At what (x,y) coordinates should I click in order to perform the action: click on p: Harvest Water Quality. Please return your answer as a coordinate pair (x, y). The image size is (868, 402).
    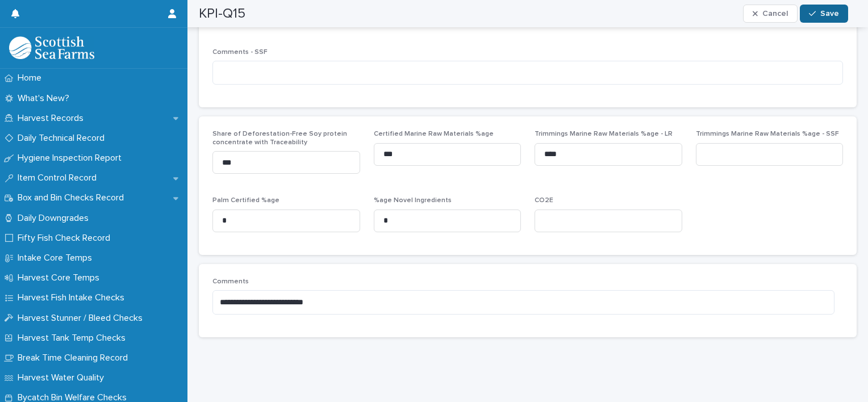
    Looking at the image, I should click on (63, 378).